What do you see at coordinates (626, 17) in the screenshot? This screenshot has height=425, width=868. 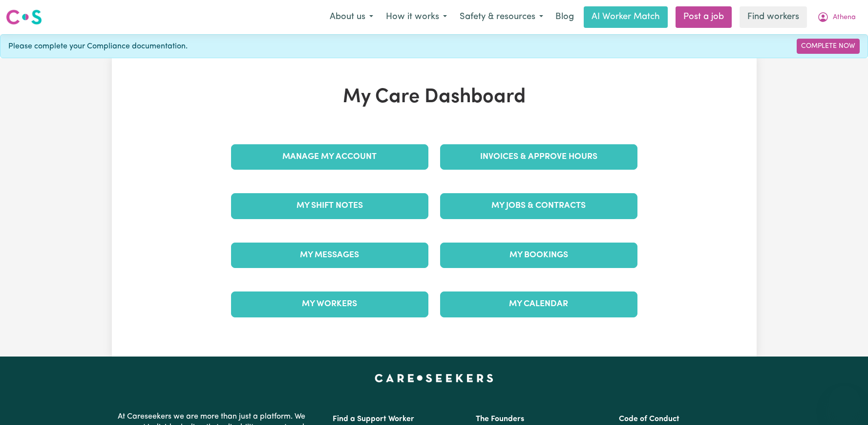 I see `a: AI Worker Match` at bounding box center [626, 17].